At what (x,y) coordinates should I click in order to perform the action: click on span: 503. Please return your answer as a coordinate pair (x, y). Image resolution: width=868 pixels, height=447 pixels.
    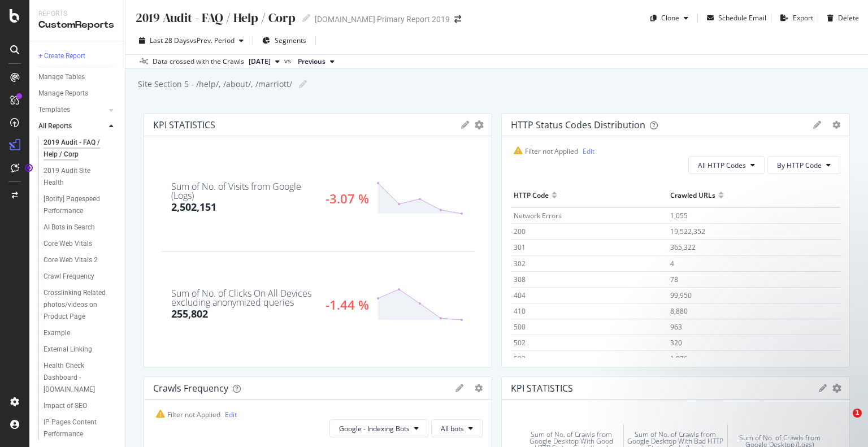
    Looking at the image, I should click on (519, 359).